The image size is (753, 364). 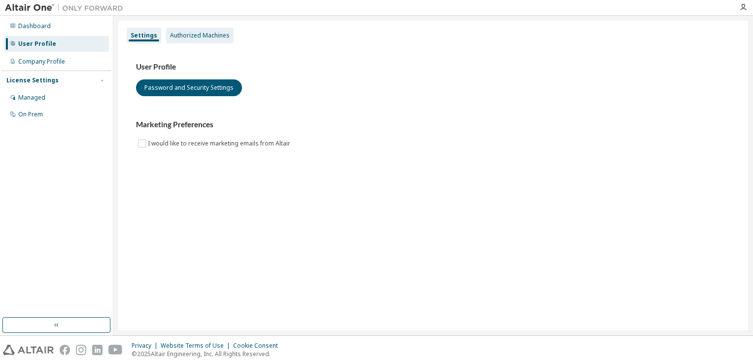 I want to click on img: facebook.svg, so click(x=65, y=349).